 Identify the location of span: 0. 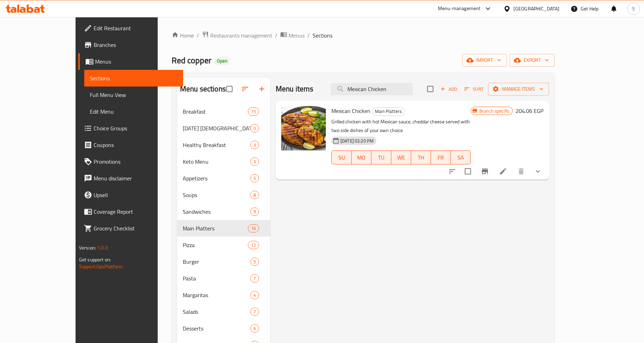
(255, 128).